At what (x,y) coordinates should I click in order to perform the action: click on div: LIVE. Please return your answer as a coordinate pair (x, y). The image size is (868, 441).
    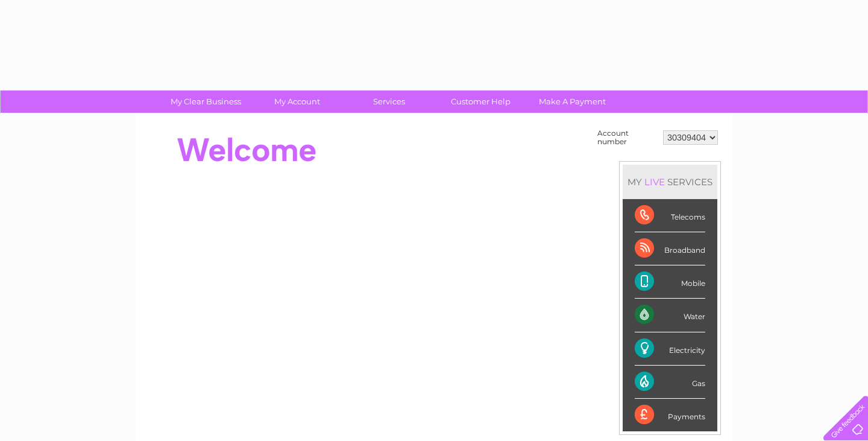
    Looking at the image, I should click on (654, 182).